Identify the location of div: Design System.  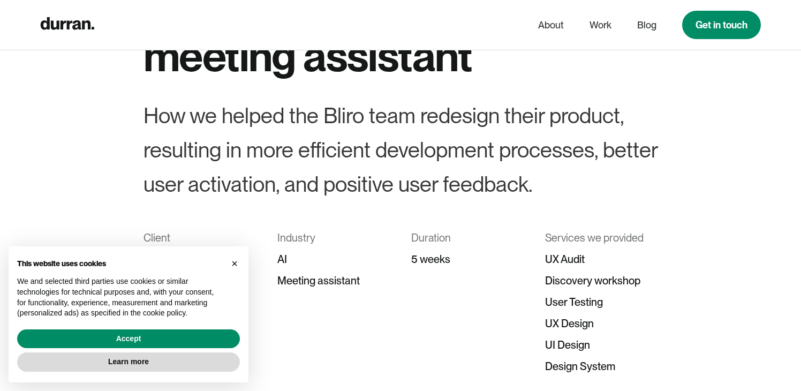
(602, 366).